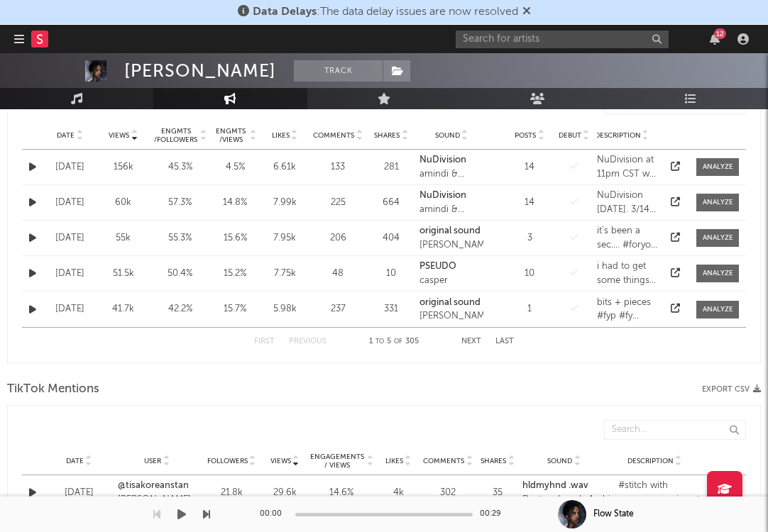  What do you see at coordinates (123, 239) in the screenshot?
I see `div: 55k` at bounding box center [123, 239].